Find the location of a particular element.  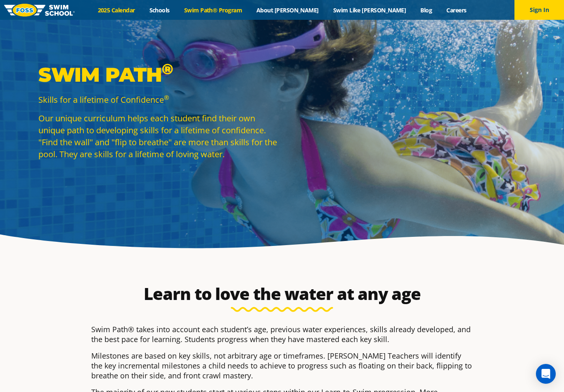

a: 2025 Calendar is located at coordinates (116, 10).